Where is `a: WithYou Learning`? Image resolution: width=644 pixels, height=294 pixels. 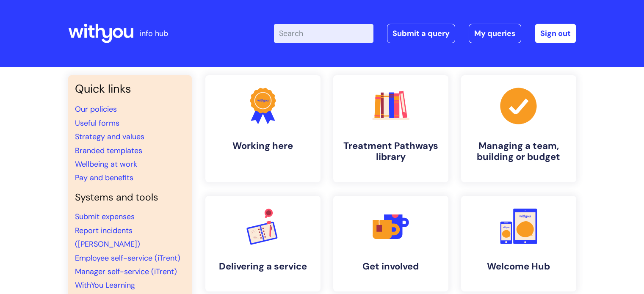 a: WithYou Learning is located at coordinates (105, 285).